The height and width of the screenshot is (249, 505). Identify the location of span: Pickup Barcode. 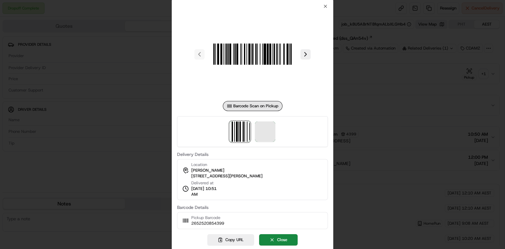
(208, 218).